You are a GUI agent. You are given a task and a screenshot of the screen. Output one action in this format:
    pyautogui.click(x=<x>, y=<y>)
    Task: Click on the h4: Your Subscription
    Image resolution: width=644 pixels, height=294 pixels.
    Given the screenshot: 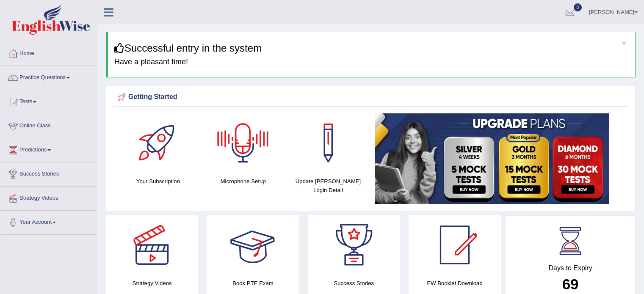 What is the action you would take?
    pyautogui.click(x=158, y=181)
    